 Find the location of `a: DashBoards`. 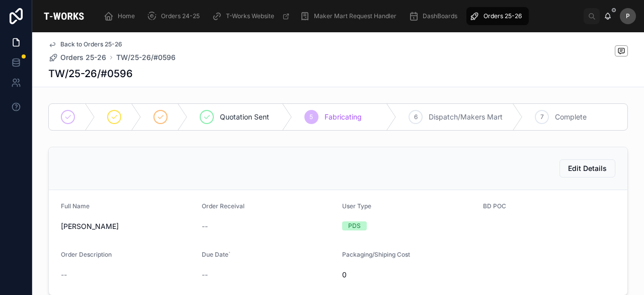

a: DashBoards is located at coordinates (434, 16).